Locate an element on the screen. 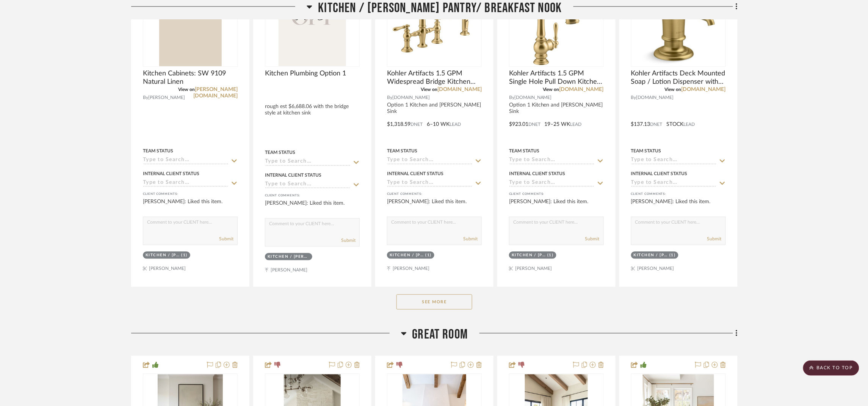 The width and height of the screenshot is (868, 406). span: Kitchen Cabinets: SW 9109 Natural Linen is located at coordinates (190, 77).